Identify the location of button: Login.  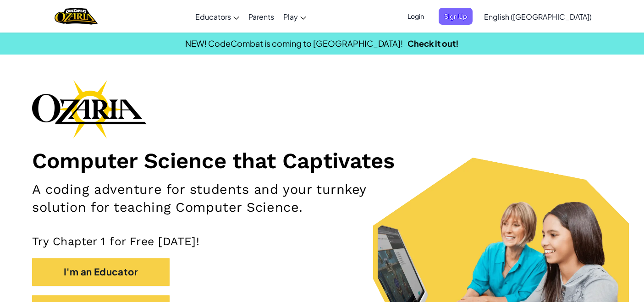
(416, 16).